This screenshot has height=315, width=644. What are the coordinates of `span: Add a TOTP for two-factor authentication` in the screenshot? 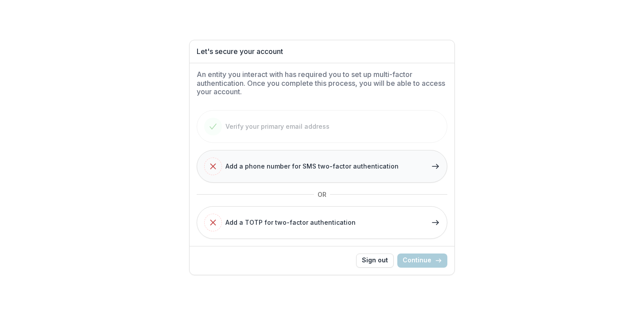 It's located at (291, 223).